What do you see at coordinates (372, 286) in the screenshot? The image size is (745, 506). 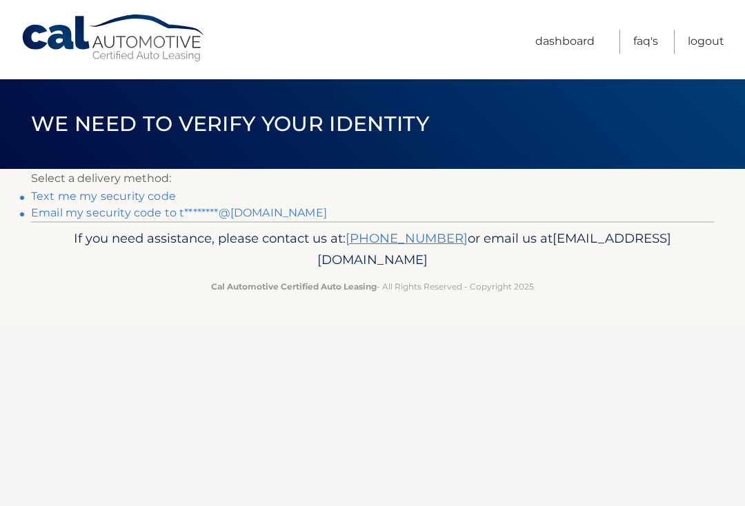 I see `p: - All Rights Reserved - Copyright 2025` at bounding box center [372, 286].